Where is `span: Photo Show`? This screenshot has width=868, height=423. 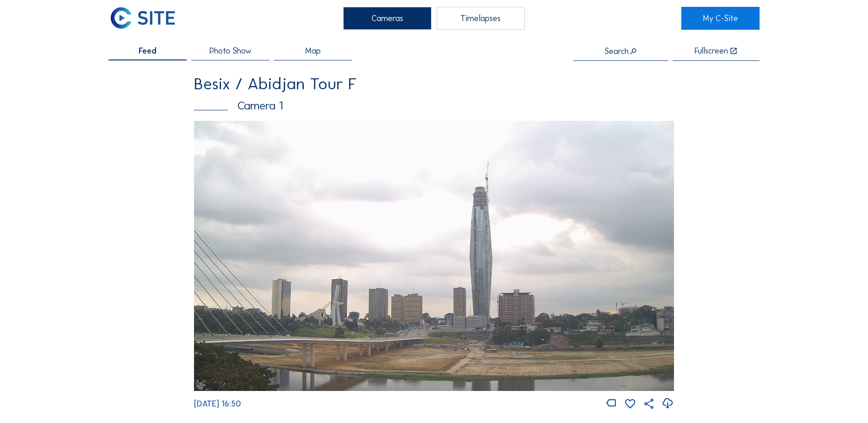 span: Photo Show is located at coordinates (230, 51).